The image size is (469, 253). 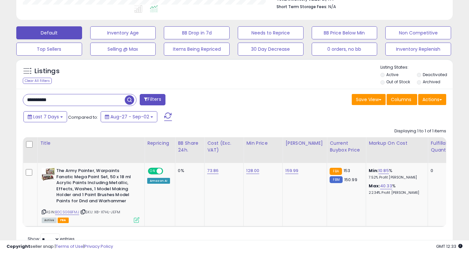 I want to click on button: Default, so click(x=49, y=33).